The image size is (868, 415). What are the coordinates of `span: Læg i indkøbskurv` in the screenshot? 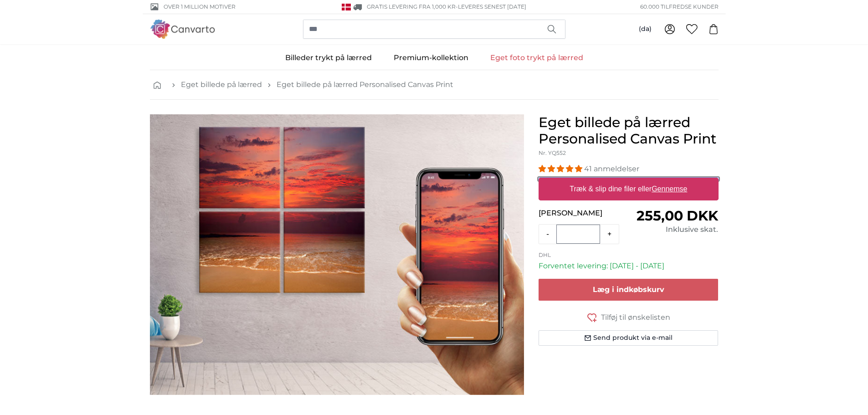 It's located at (628, 289).